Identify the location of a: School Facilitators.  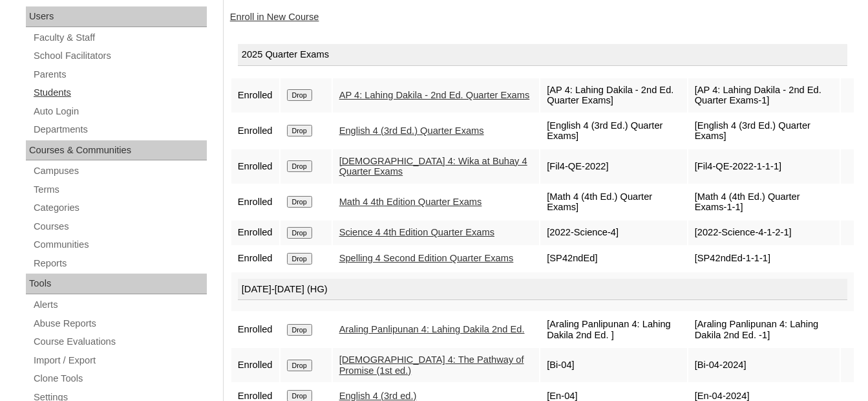
(120, 55).